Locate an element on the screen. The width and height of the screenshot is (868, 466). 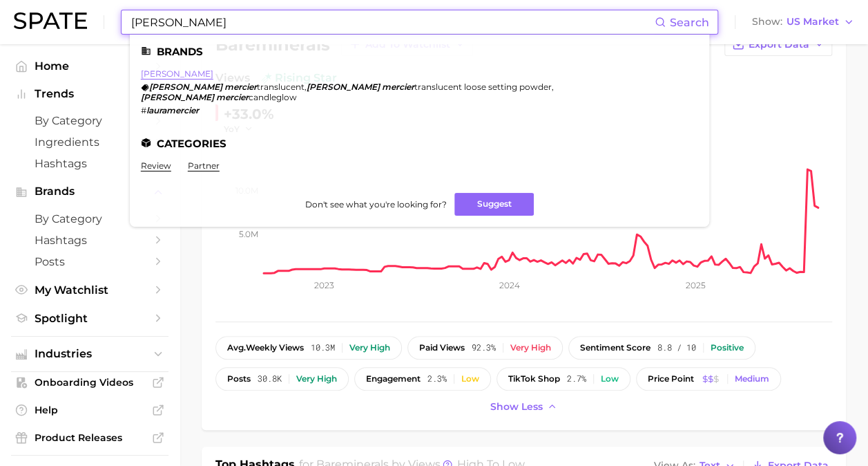
span: candleglow is located at coordinates (273, 97).